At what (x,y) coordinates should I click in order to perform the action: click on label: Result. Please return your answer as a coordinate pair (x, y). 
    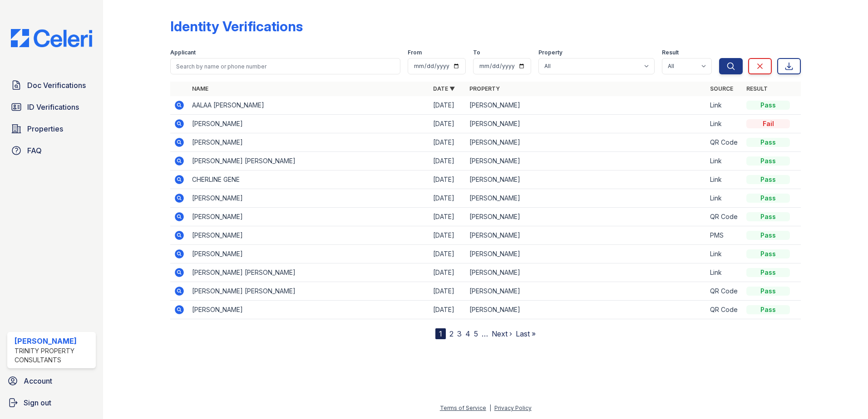
    Looking at the image, I should click on (670, 52).